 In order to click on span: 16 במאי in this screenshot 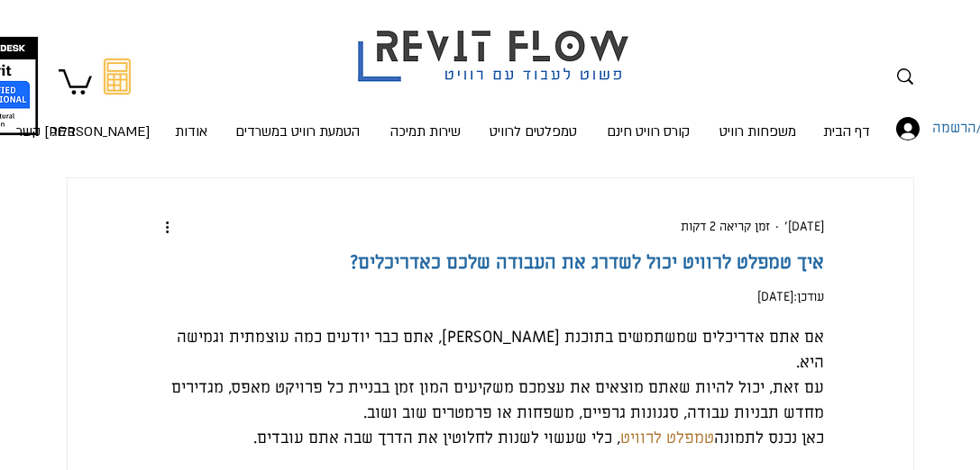, I will do `click(775, 297)`.